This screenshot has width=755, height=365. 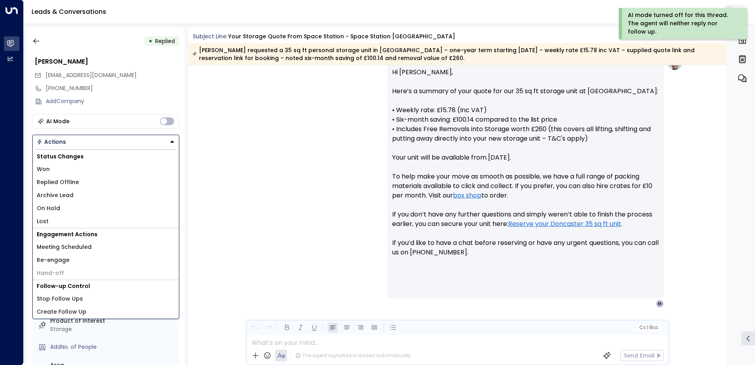 What do you see at coordinates (55, 195) in the screenshot?
I see `span: Archive Lead` at bounding box center [55, 195].